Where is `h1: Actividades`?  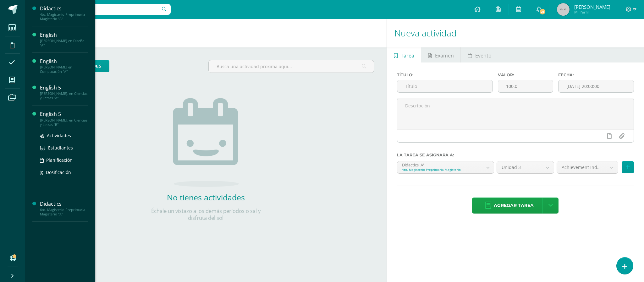 h1: Actividades is located at coordinates (206, 33).